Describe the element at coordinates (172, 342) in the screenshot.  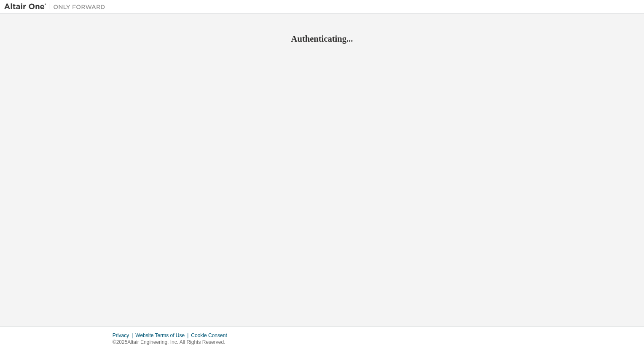
I see `p: © 2025 Altair Engineering, Inc. All Rights Reserved.` at that location.